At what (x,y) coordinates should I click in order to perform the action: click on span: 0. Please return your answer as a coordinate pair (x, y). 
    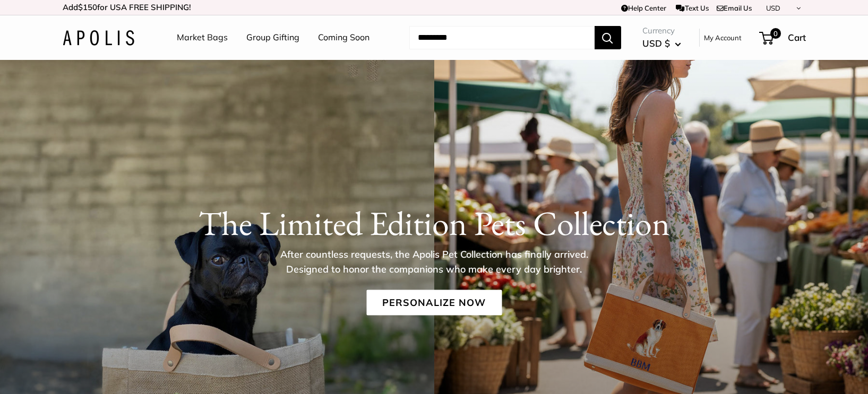
    Looking at the image, I should click on (775, 34).